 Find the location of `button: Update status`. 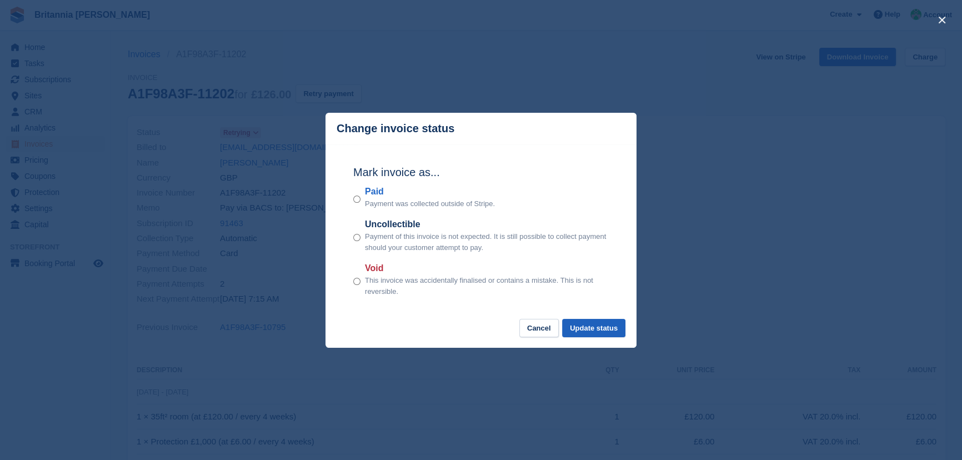

button: Update status is located at coordinates (594, 328).